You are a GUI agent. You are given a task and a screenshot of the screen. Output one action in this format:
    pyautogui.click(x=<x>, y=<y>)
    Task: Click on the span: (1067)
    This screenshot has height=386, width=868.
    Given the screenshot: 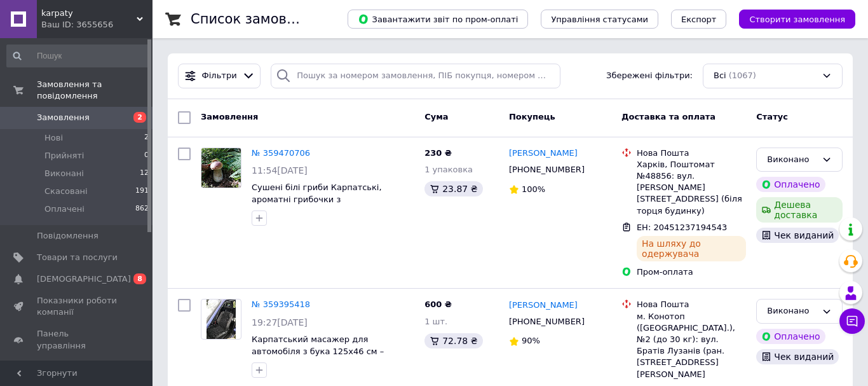 What is the action you would take?
    pyautogui.click(x=743, y=75)
    